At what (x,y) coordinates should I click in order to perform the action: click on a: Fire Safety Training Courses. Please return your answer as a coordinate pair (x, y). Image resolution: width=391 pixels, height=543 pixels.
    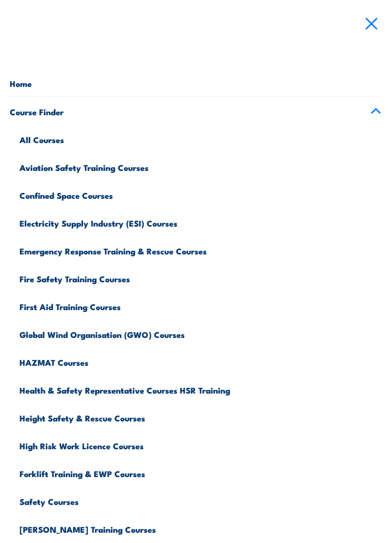
    Looking at the image, I should click on (200, 277).